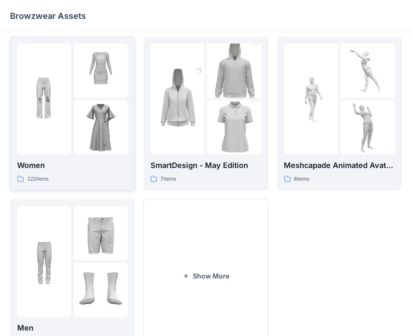 This screenshot has height=336, width=412. Describe the element at coordinates (206, 165) in the screenshot. I see `p: SmartDesign - May Edition` at that location.